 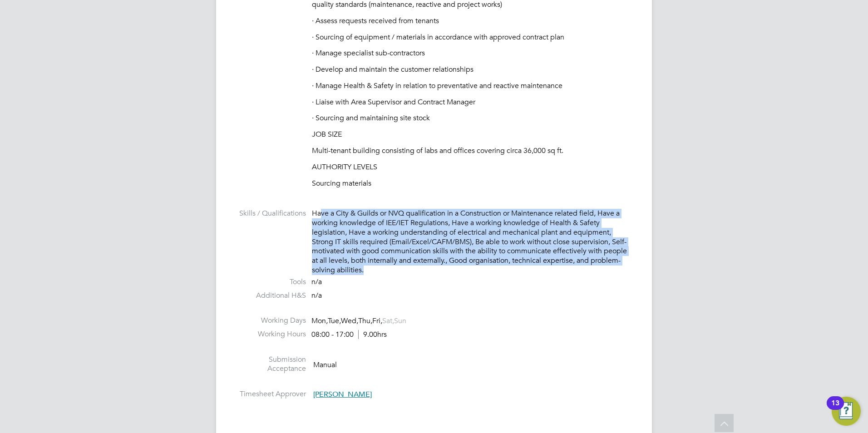 What do you see at coordinates (270, 364) in the screenshot?
I see `label: Submission Acceptance` at bounding box center [270, 364].